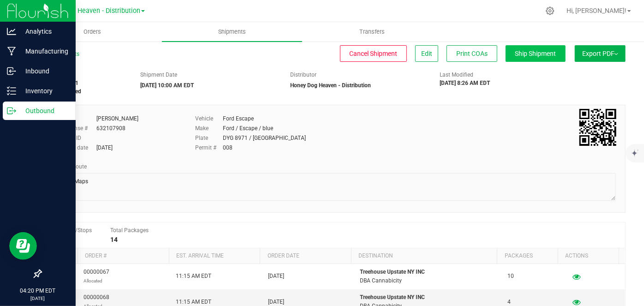 The height and width of the screenshot is (306, 644). Describe the element at coordinates (97, 277) in the screenshot. I see `span: 00000067` at that location.